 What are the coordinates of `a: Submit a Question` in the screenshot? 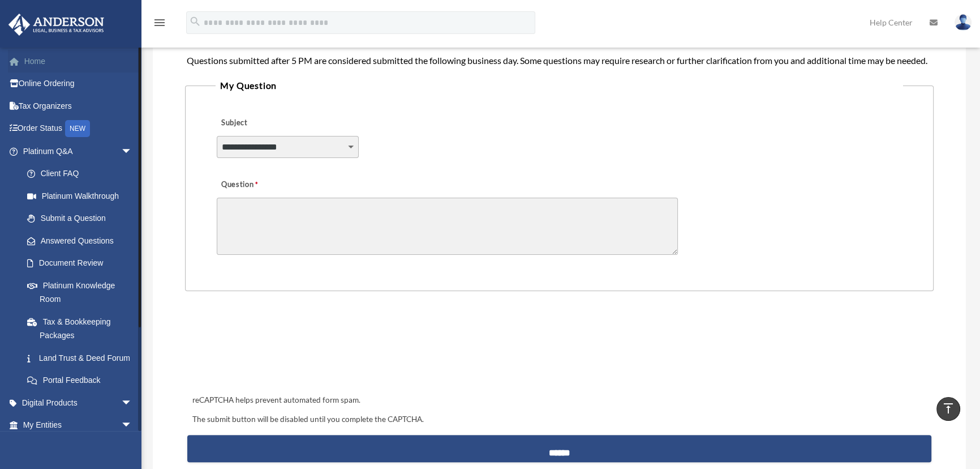 It's located at (80, 218).